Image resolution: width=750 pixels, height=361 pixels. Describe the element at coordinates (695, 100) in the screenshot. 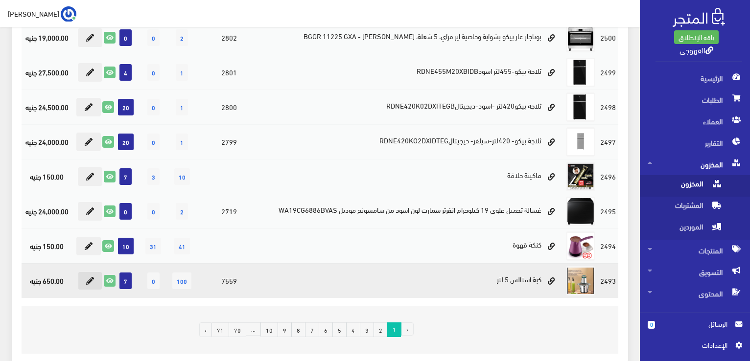

I see `a: الطلبات` at that location.